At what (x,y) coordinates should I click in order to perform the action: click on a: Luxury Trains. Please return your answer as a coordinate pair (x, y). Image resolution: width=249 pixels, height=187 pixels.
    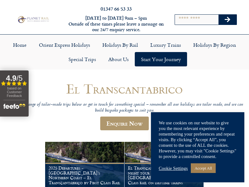
    Looking at the image, I should click on (166, 45).